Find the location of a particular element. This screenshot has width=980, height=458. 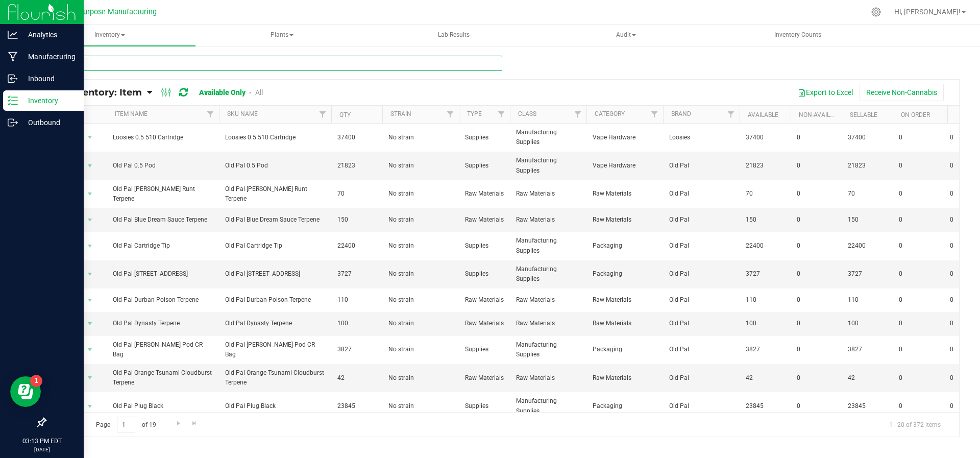

a: Lab Results is located at coordinates (454, 35).